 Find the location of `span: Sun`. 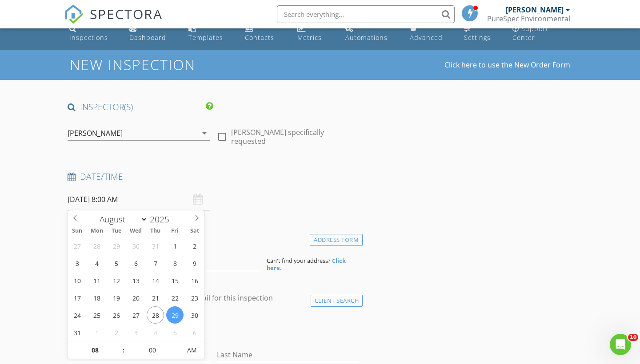

span: Sun is located at coordinates (78, 231).